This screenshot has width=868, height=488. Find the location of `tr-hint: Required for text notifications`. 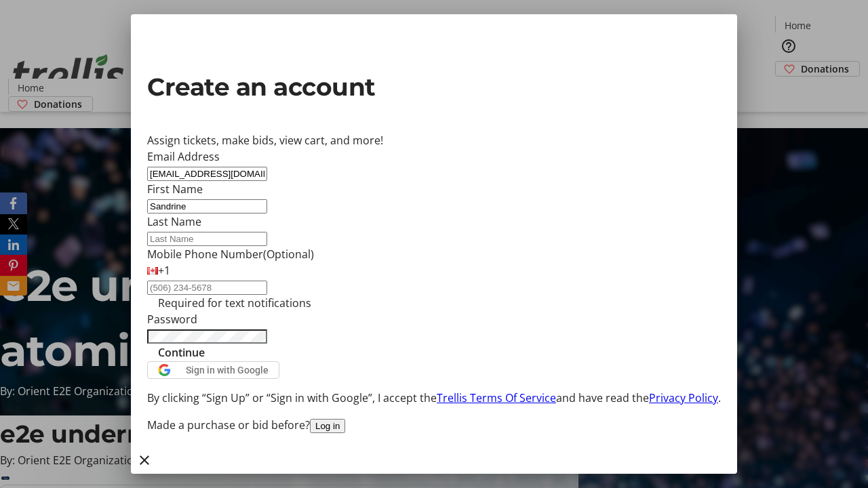

tr-hint: Required for text notifications is located at coordinates (235, 303).